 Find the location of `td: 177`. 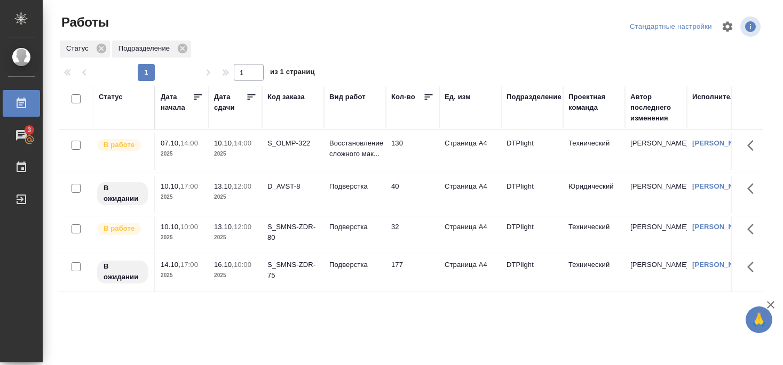

td: 177 is located at coordinates (412, 273).